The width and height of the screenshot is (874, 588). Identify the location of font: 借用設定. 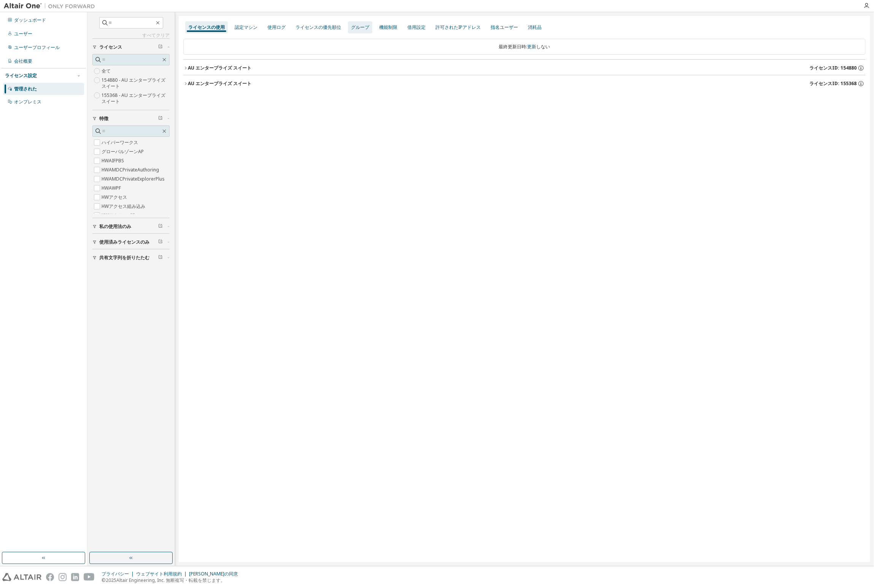
(416, 27).